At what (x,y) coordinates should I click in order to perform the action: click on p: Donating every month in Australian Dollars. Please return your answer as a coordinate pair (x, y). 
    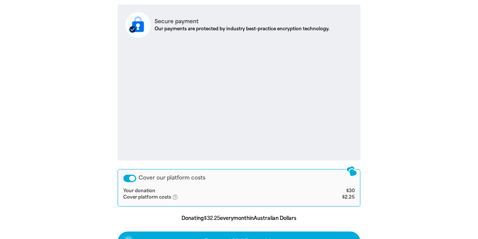
    Looking at the image, I should click on (239, 218).